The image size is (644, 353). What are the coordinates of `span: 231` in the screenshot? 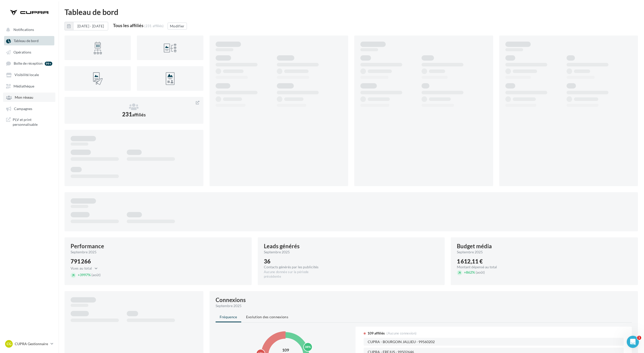 It's located at (134, 114).